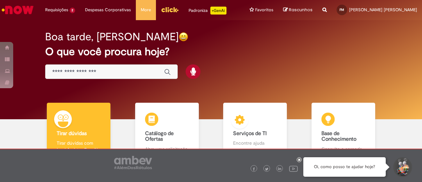  I want to click on a: Rascunhos, so click(298, 10).